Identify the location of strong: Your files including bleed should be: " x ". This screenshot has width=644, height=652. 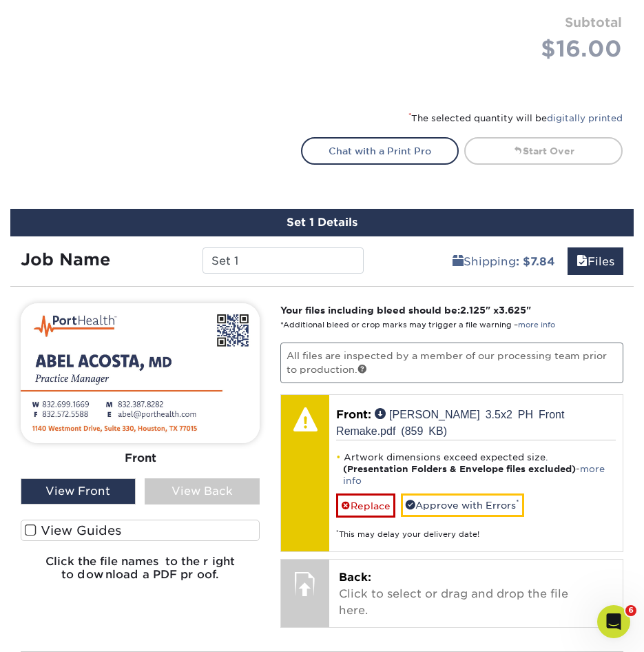
(406, 310).